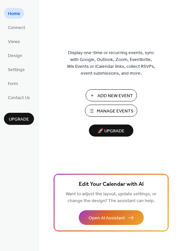 The width and height of the screenshot is (183, 251). Describe the element at coordinates (115, 111) in the screenshot. I see `span: Manage Events` at that location.